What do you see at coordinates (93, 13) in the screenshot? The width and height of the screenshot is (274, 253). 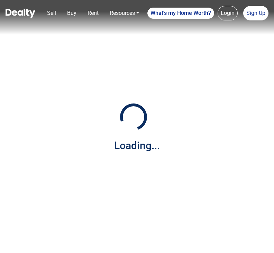 I see `a: Rent` at bounding box center [93, 13].